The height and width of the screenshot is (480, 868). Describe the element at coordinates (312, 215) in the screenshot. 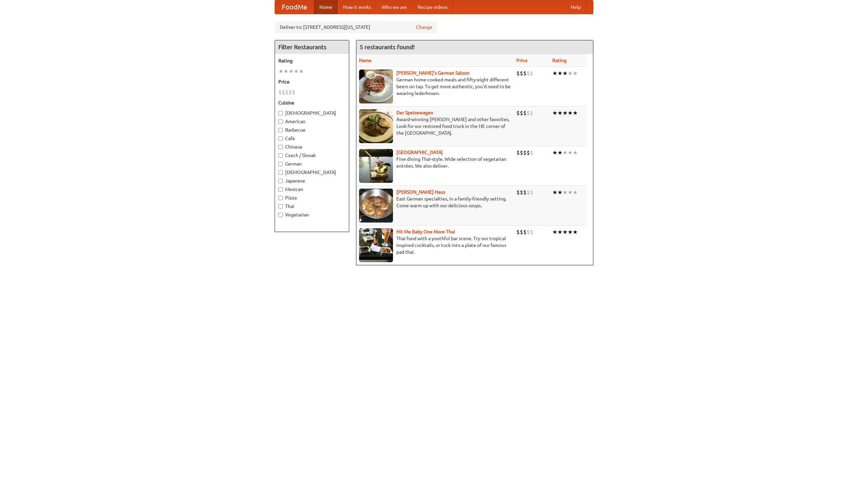

I see `label: Vegetarian` at that location.